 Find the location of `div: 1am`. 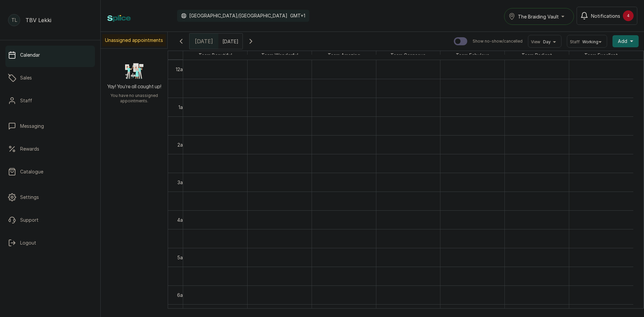

div: 1am is located at coordinates (182, 107).